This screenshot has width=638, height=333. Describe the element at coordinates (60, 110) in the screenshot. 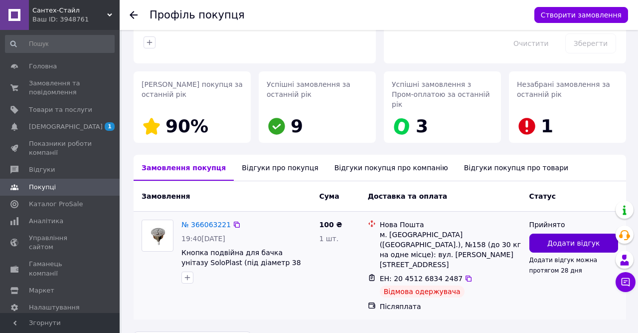

I see `span: Товари та послуги` at that location.